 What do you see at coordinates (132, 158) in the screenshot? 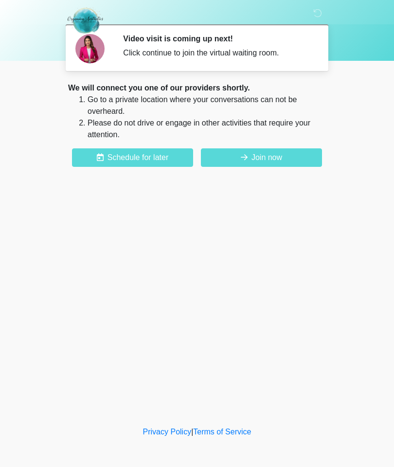
I see `button: Schedule for later` at bounding box center [132, 158].